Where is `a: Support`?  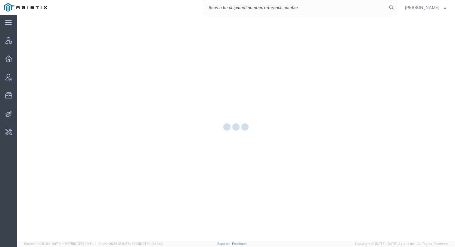 a: Support is located at coordinates (225, 244).